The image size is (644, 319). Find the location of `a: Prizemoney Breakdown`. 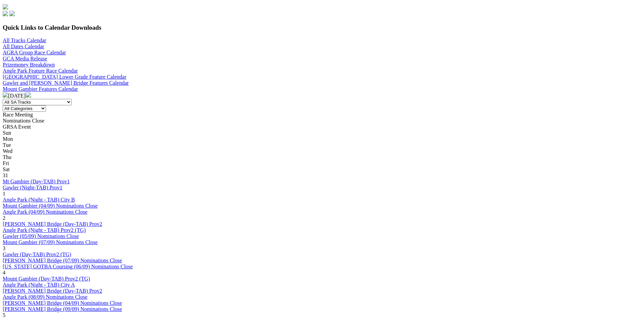

a: Prizemoney Breakdown is located at coordinates (29, 64).